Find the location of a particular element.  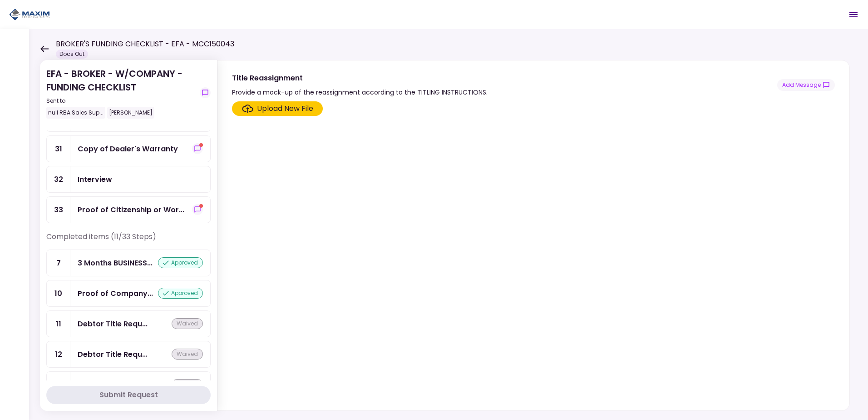

div: 13 is located at coordinates (58, 384).